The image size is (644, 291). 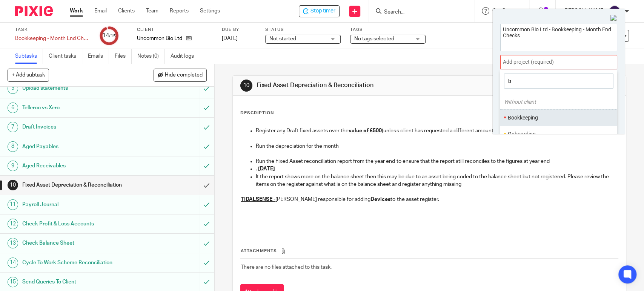 What do you see at coordinates (417, 13) in the screenshot?
I see `input: Search` at bounding box center [417, 13].